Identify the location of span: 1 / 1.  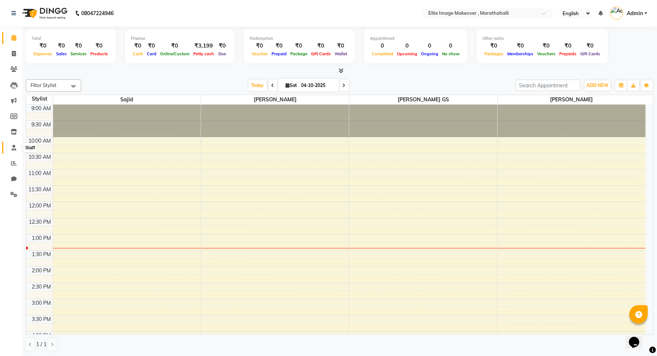
(41, 344).